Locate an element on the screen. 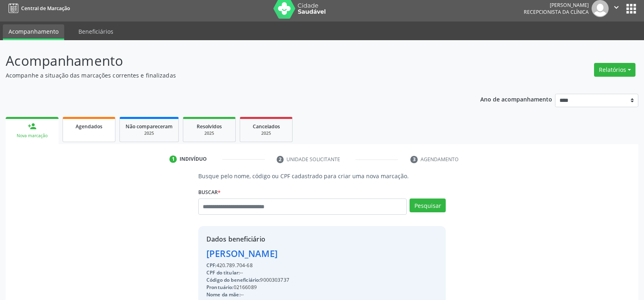  a: Acompanhamento is located at coordinates (33, 32).